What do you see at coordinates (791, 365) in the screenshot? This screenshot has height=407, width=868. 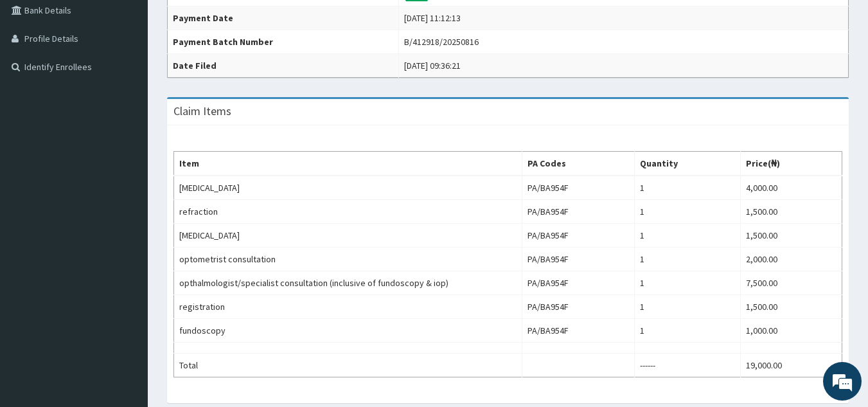 I see `td: 19,000.00` at bounding box center [791, 365].